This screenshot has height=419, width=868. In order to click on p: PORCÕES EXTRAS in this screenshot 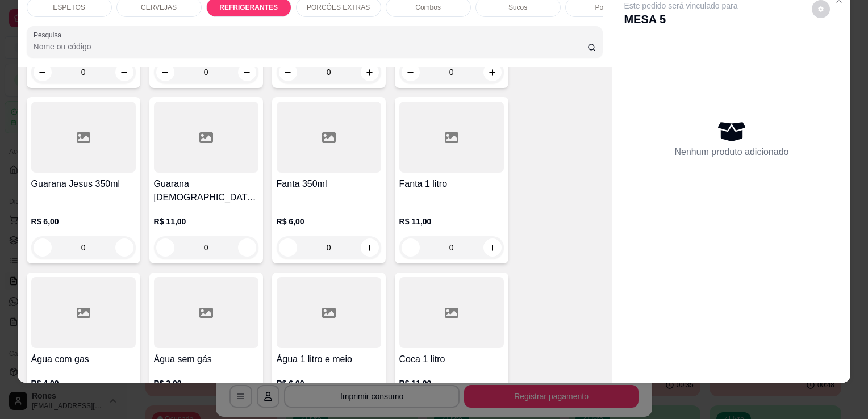, I will do `click(338, 7)`.